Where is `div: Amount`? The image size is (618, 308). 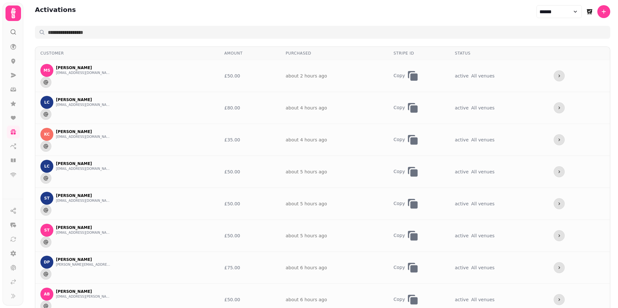
div: Amount is located at coordinates (250, 53).